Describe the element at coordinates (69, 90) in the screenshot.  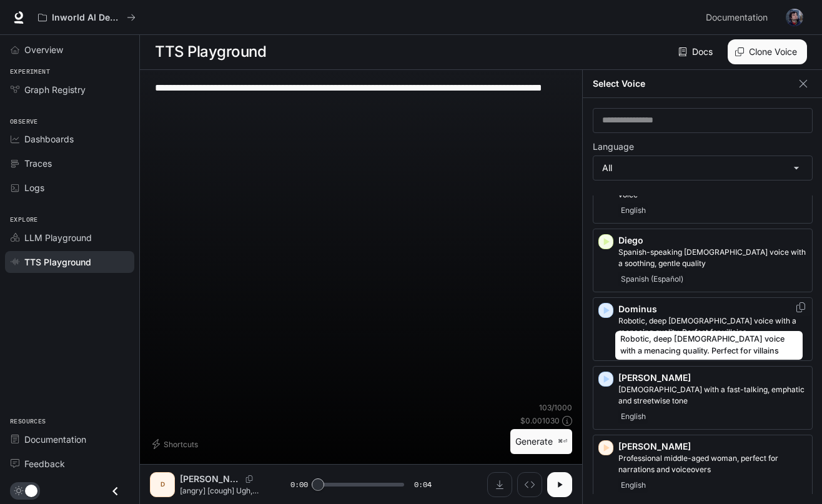
I see `a: Graph Registry` at that location.